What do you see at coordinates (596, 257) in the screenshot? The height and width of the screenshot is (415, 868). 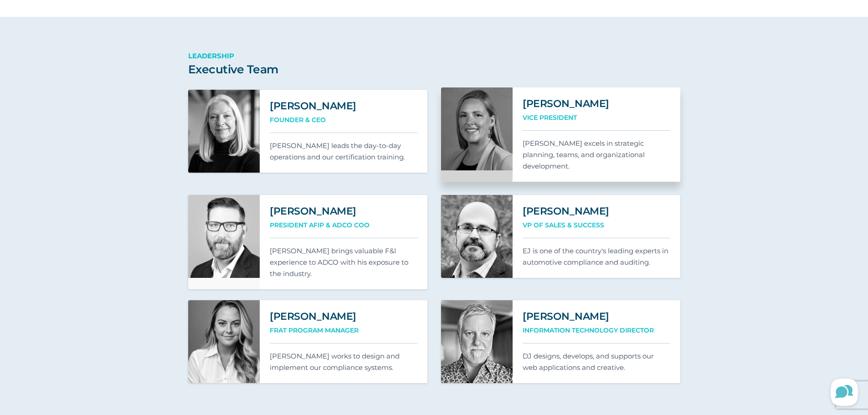 I see `p: EJ is one of the country's leading experts in automotive compliance and auditing.` at bounding box center [596, 257].